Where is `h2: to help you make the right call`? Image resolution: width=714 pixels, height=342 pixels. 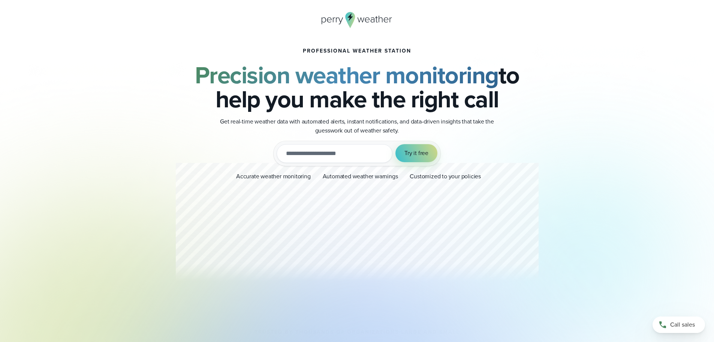 h2: to help you make the right call is located at coordinates (357, 87).